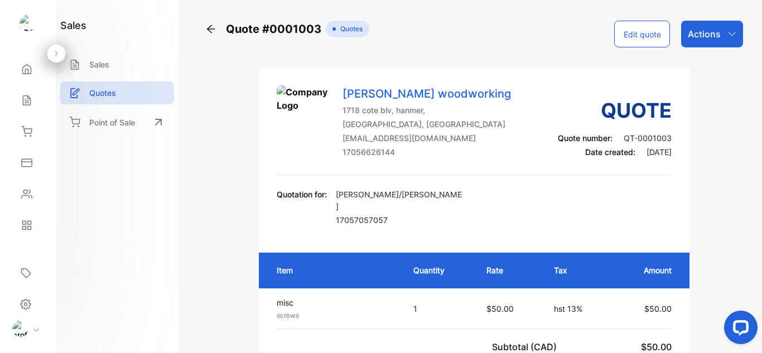  I want to click on p: screws, so click(339, 316).